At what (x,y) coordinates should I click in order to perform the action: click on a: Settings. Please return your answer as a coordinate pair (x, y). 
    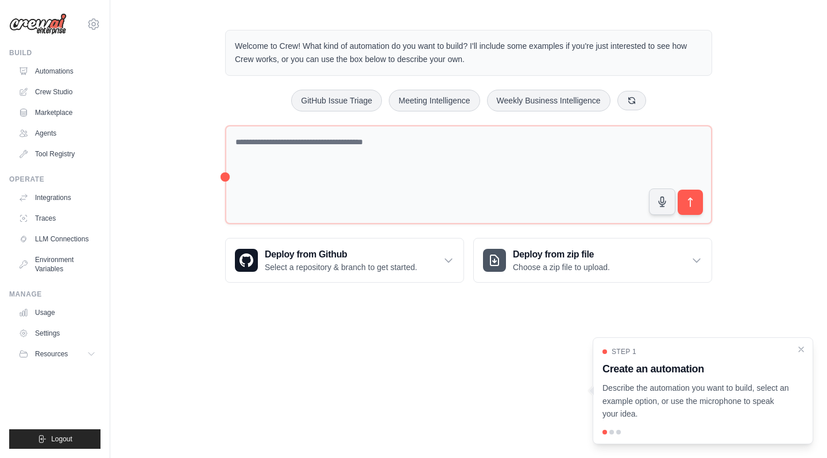
    Looking at the image, I should click on (57, 333).